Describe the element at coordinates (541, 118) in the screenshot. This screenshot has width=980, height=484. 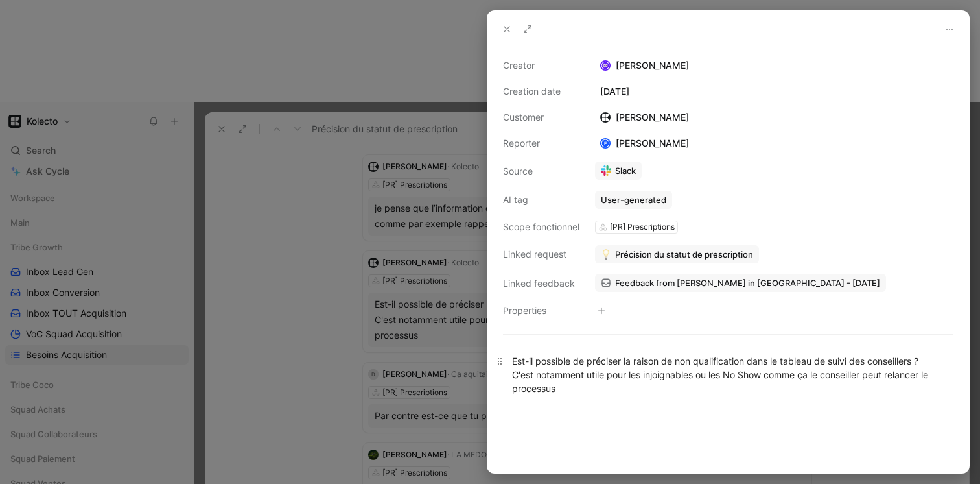
I see `div: Customer` at that location.